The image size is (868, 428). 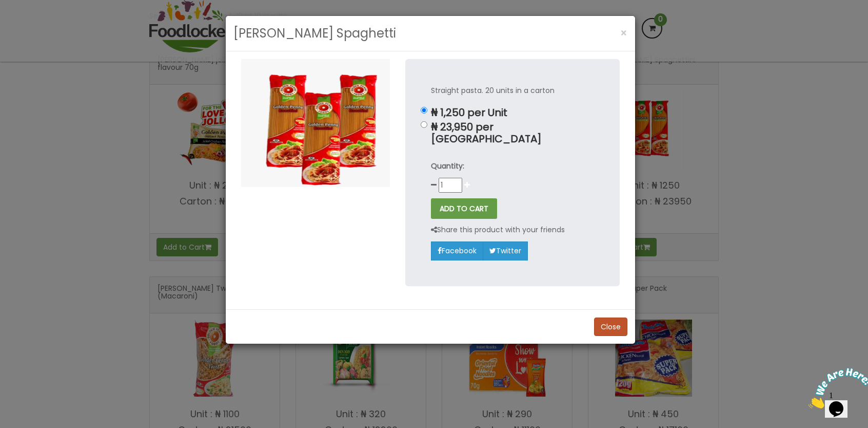 What do you see at coordinates (32, 24) in the screenshot?
I see `div: CloseChat attention grabber` at bounding box center [32, 24].